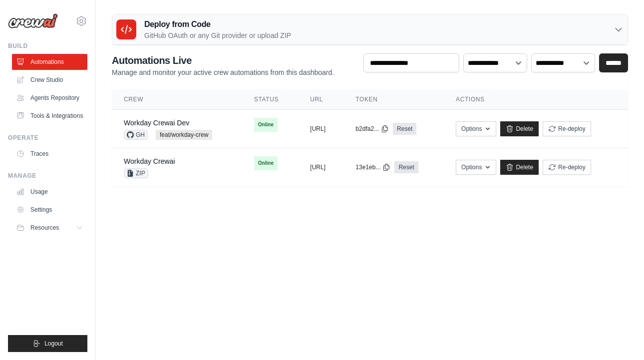 The image size is (644, 360). I want to click on div: Manage, so click(47, 176).